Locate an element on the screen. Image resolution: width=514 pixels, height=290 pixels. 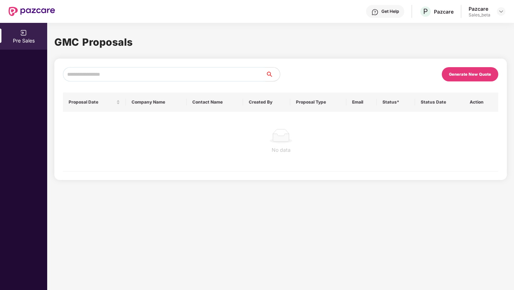
th: Status Date is located at coordinates (439, 102).